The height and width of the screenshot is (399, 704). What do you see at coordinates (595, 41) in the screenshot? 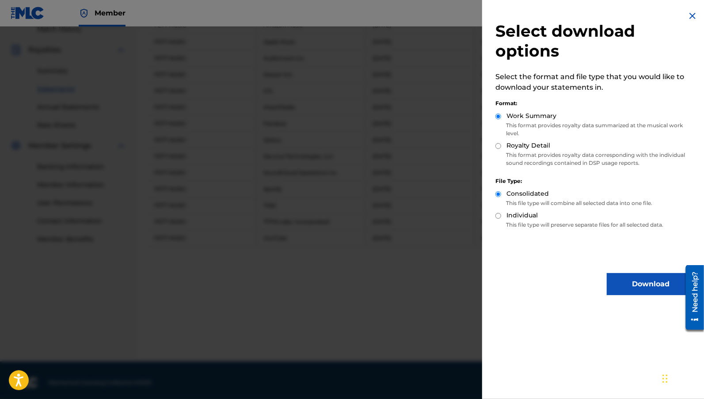
I see `h2: Select download options` at bounding box center [595, 41].